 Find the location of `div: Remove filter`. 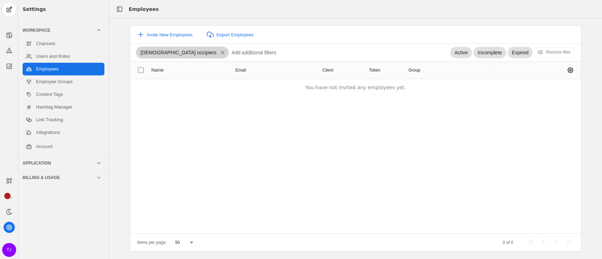

div: Remove filter is located at coordinates (559, 52).